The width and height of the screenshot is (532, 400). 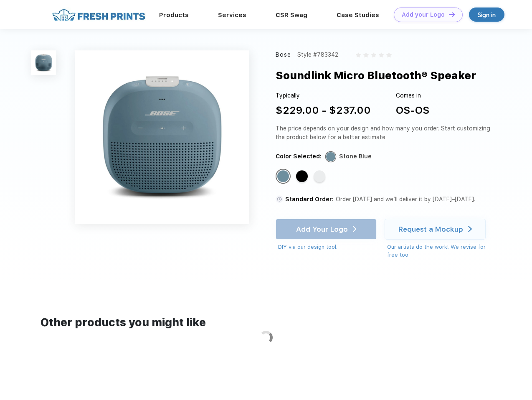 What do you see at coordinates (43, 62) in the screenshot?
I see `img: func=resize&h=100` at bounding box center [43, 62].